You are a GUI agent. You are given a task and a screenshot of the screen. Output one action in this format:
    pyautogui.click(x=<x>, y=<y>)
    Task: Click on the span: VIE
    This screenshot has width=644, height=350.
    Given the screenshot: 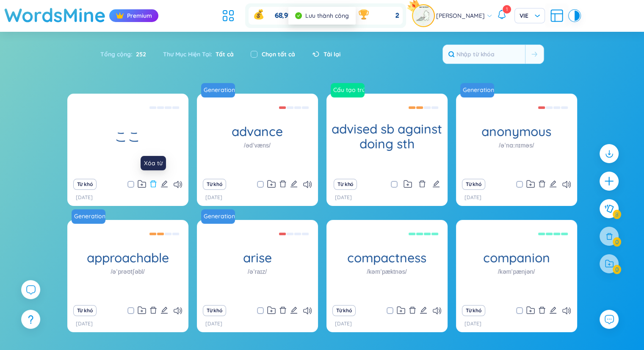 What is the action you would take?
    pyautogui.click(x=530, y=16)
    